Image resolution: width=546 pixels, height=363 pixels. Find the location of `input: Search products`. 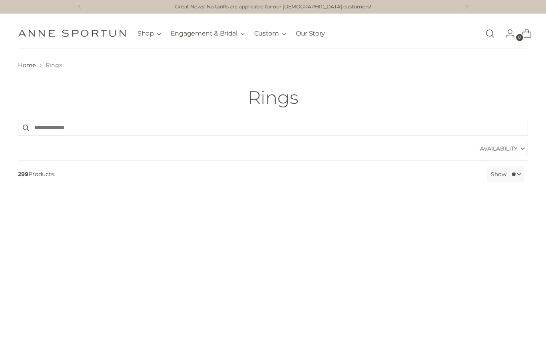

input: Search products is located at coordinates (273, 128).